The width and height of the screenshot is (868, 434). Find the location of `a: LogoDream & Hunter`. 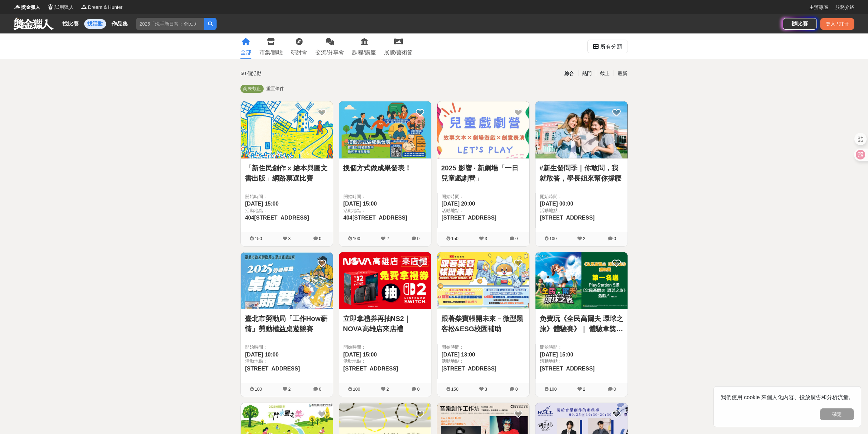

a: LogoDream & Hunter is located at coordinates (101, 7).